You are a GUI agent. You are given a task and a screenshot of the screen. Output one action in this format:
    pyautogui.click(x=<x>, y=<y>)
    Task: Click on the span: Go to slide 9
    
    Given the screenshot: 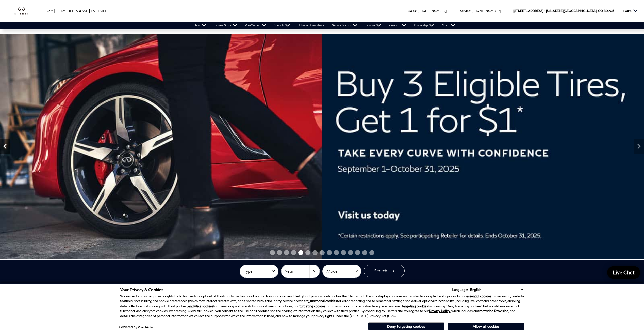 What is the action you would take?
    pyautogui.click(x=329, y=252)
    